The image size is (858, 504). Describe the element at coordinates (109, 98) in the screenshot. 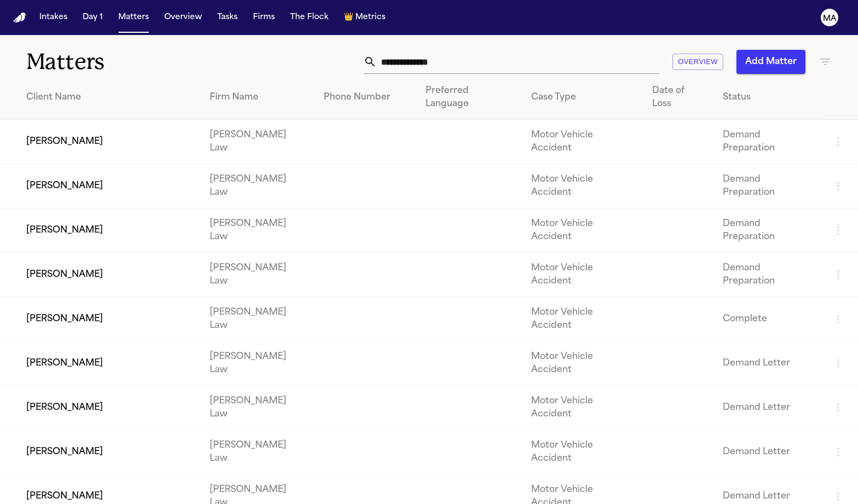

I see `div: Client Name` at that location.